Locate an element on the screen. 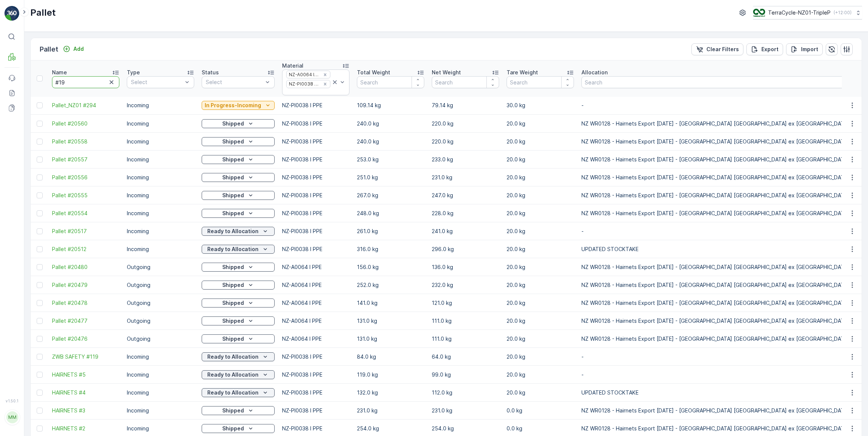 The width and height of the screenshot is (868, 436). p: Status is located at coordinates (210, 73).